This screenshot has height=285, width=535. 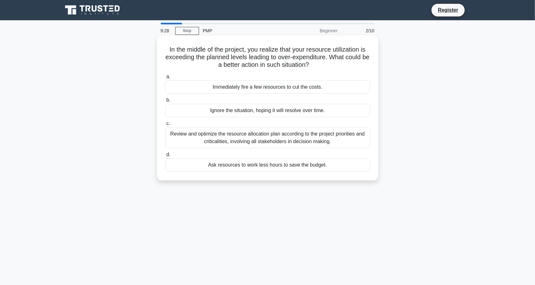 I want to click on span: c., so click(x=168, y=123).